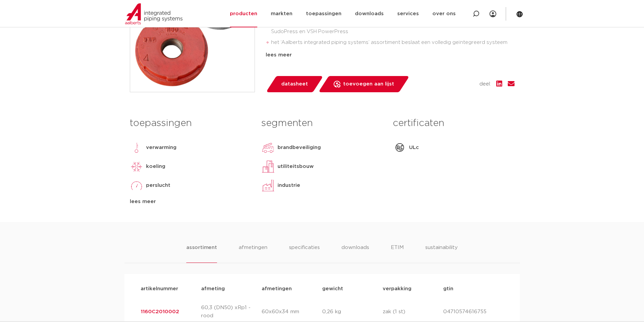 The width and height of the screenshot is (644, 322). What do you see at coordinates (485, 84) in the screenshot?
I see `span: deel:` at bounding box center [485, 84].